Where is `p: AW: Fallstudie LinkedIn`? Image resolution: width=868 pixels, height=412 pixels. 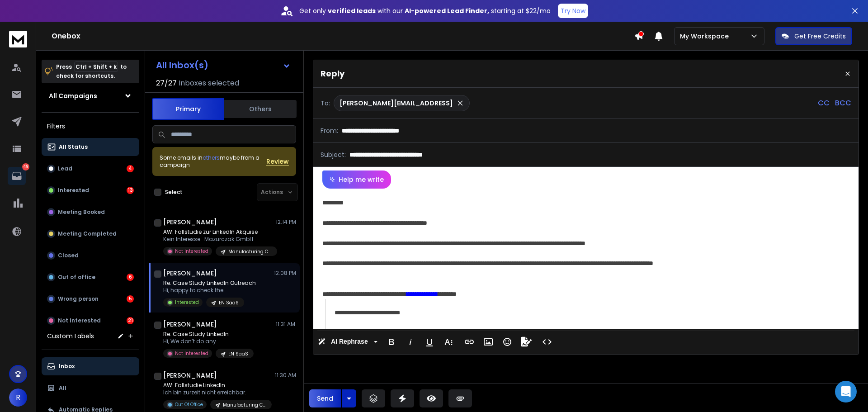 p: AW: Fallstudie LinkedIn is located at coordinates (217, 385).